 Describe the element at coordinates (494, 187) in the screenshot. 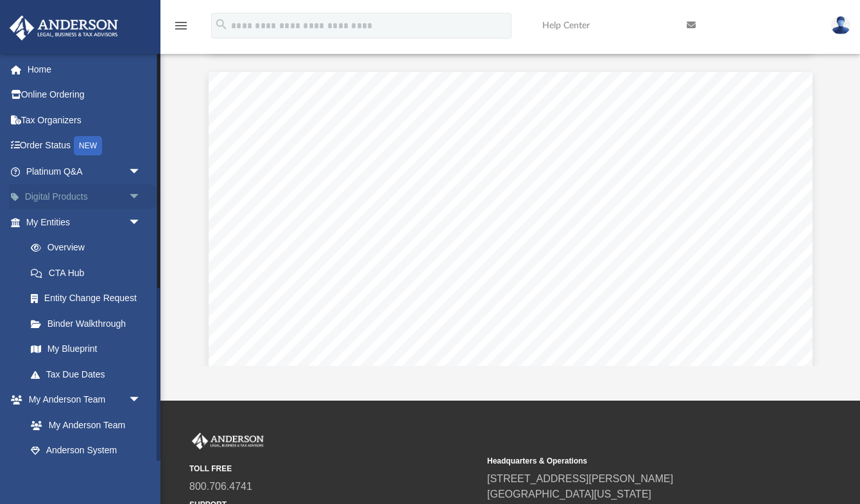

I see `span: reasonable time to the extent that the Company does not have available cash to satisfy the dis` at that location.